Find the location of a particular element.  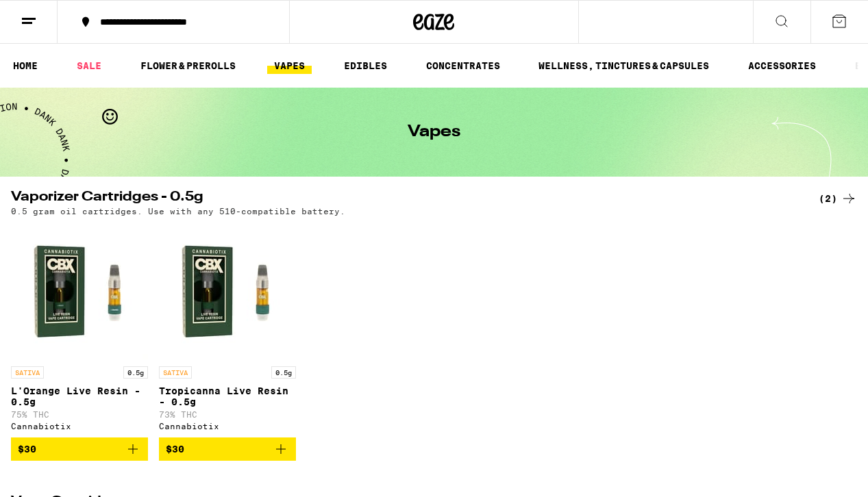

div: (2) is located at coordinates (838, 198).